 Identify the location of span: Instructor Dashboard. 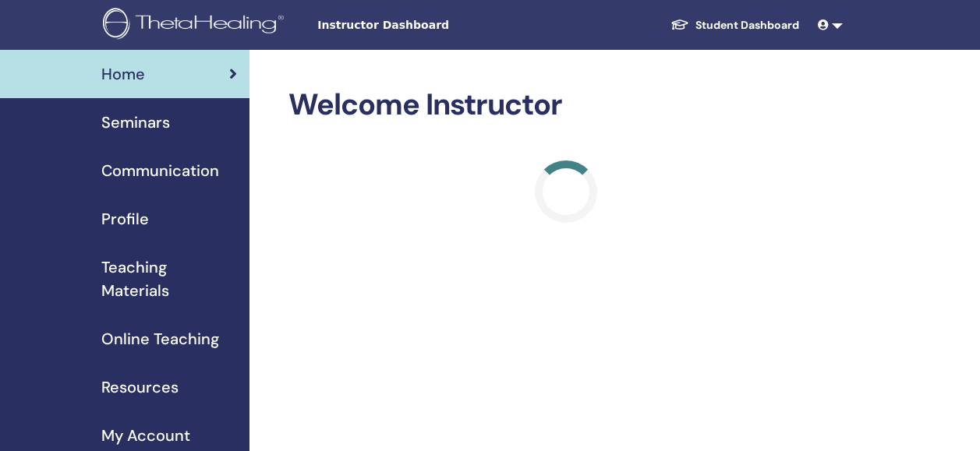
(434, 25).